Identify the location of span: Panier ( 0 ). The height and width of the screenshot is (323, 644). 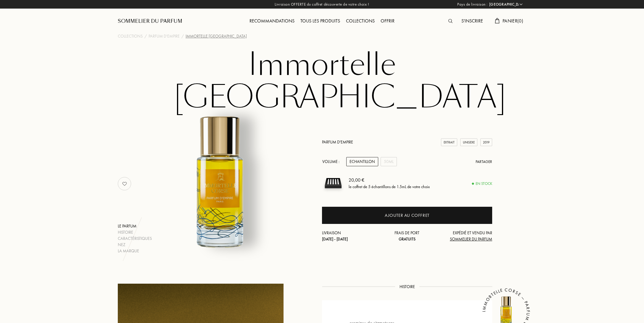
(513, 21).